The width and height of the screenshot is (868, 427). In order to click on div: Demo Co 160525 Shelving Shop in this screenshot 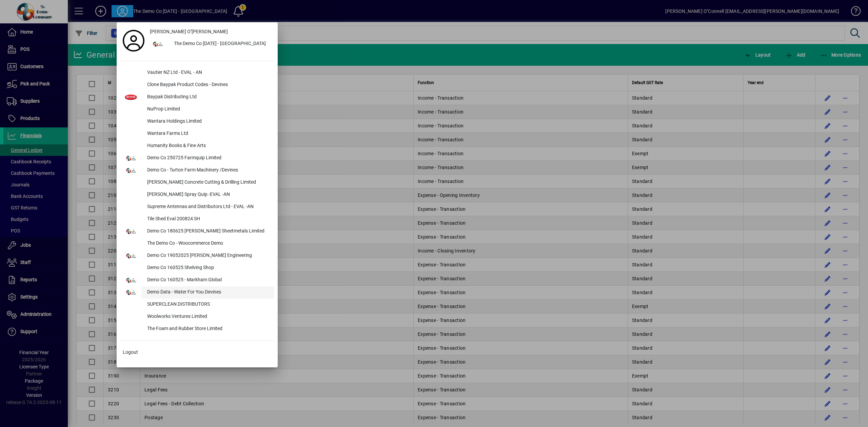, I will do `click(208, 268)`.